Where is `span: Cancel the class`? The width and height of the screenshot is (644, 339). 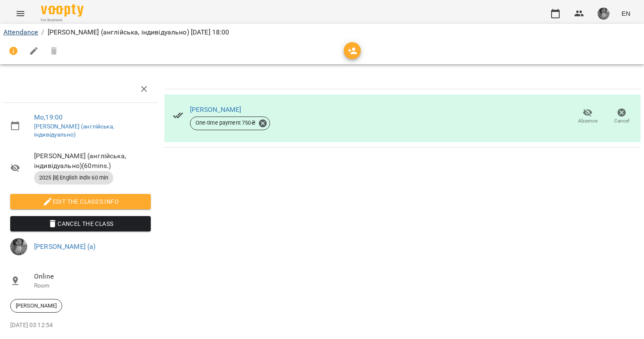 span: Cancel the class is located at coordinates (81, 224).